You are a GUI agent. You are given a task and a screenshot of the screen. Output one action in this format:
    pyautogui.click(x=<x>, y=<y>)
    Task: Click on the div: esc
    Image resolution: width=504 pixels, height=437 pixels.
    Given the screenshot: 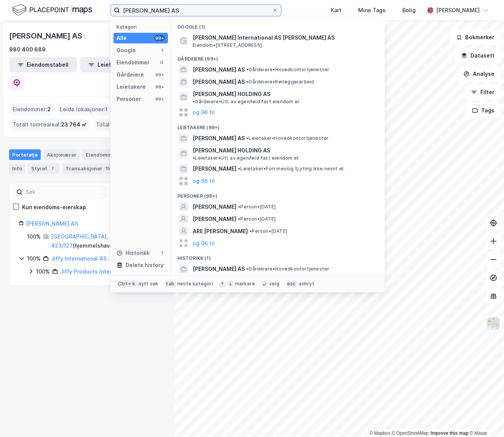 What is the action you would take?
    pyautogui.click(x=291, y=284)
    